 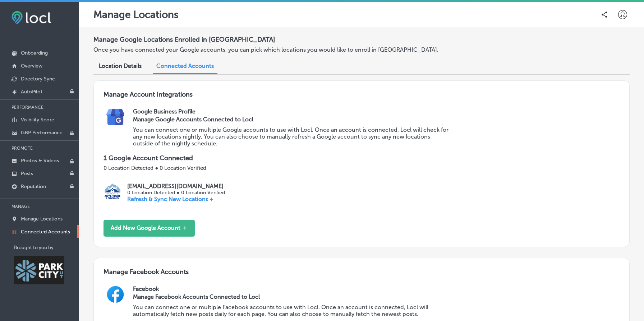 What do you see at coordinates (31, 66) in the screenshot?
I see `p: Overview` at bounding box center [31, 66].